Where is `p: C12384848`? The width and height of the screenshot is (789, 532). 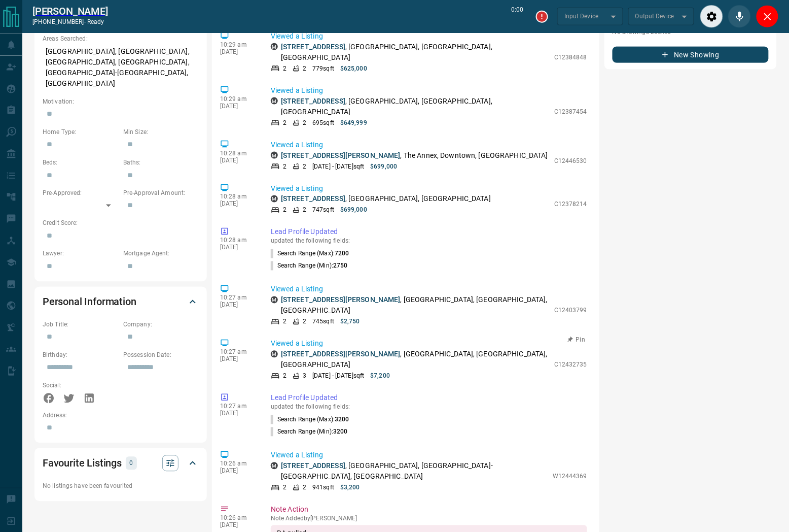 p: C12384848 is located at coordinates (571, 58).